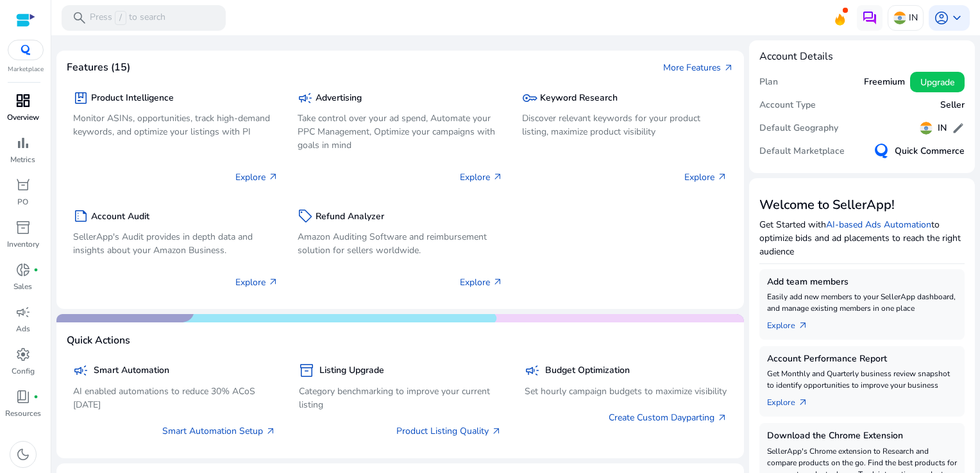  What do you see at coordinates (862, 380) in the screenshot?
I see `p: Get Monthly and Quarterly business review snapshot to identify opportunities to improve your busi...` at bounding box center [862, 380].